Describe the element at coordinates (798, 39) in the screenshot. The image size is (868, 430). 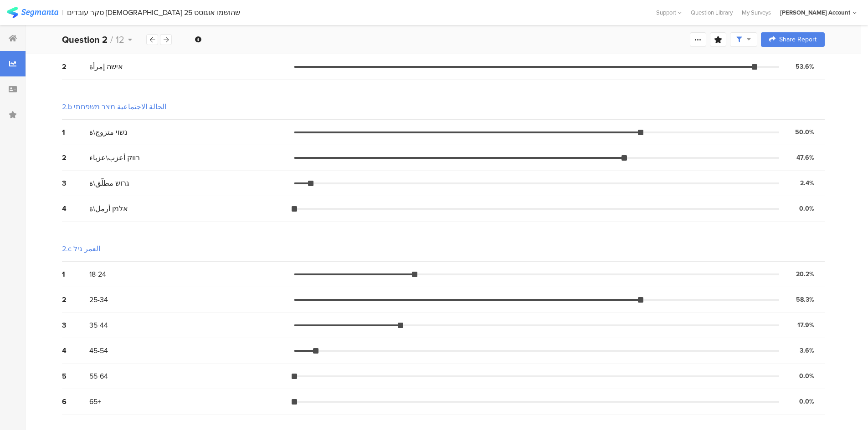
I see `span: Share Report` at that location.